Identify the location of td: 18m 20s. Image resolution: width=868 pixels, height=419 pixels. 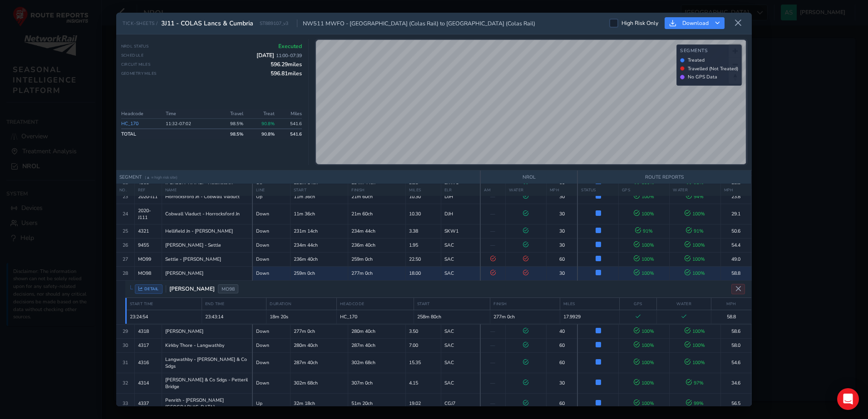
(302, 317).